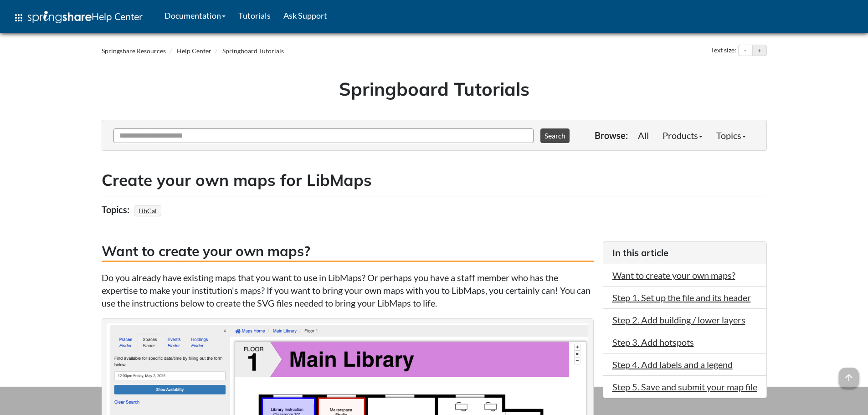  What do you see at coordinates (685, 387) in the screenshot?
I see `a: Step 5. Save and submit your map file` at bounding box center [685, 387].